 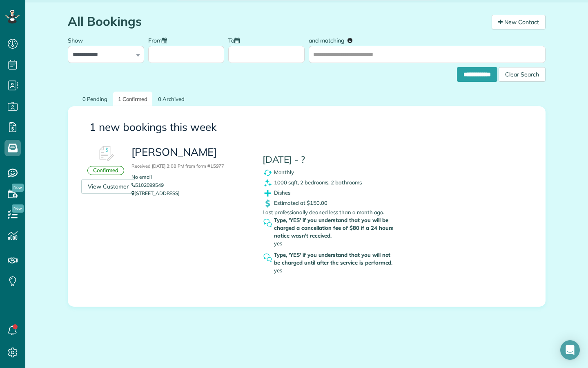 What do you see at coordinates (277, 21) in the screenshot?
I see `h1: All Bookings` at bounding box center [277, 21].